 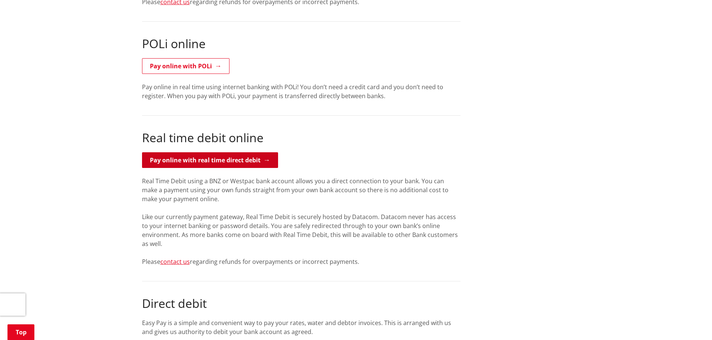 What do you see at coordinates (301, 328) in the screenshot?
I see `p: Easy Pay is a simple and convenient way to pay your rates, water and debtor invoices. This is arr...` at bounding box center [301, 328].